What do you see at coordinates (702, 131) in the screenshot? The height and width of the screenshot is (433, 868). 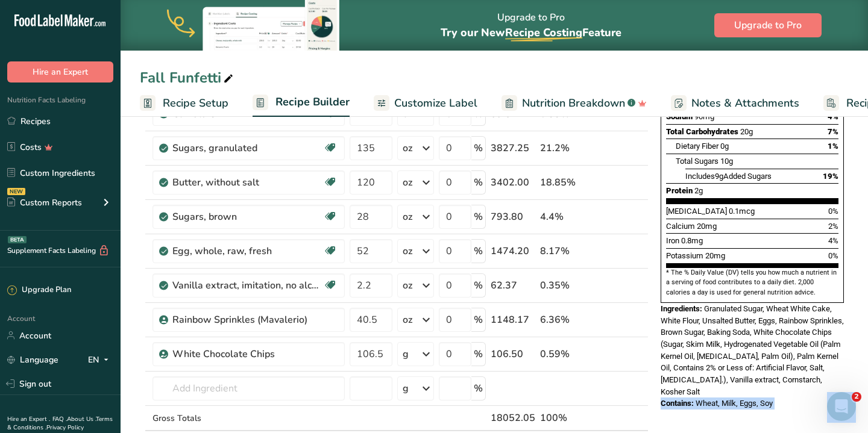 I see `span: Total Carbohydrates` at bounding box center [702, 131].